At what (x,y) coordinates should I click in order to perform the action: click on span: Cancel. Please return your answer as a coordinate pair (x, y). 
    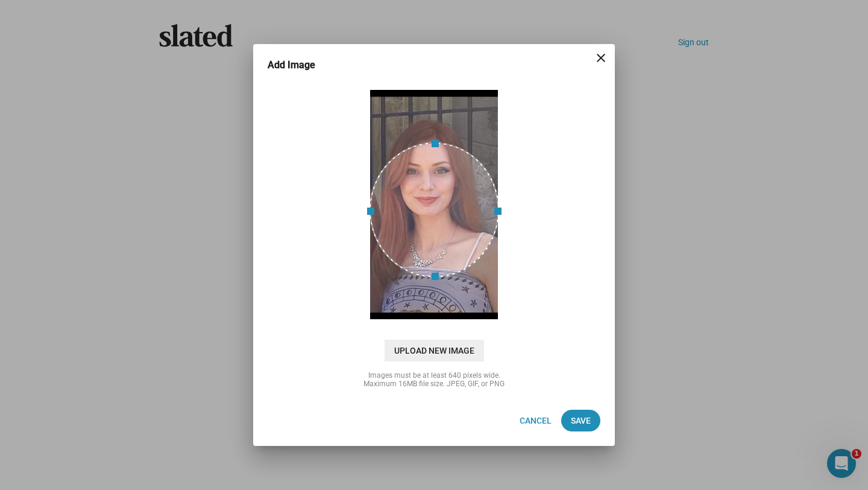
    Looking at the image, I should click on (535, 420).